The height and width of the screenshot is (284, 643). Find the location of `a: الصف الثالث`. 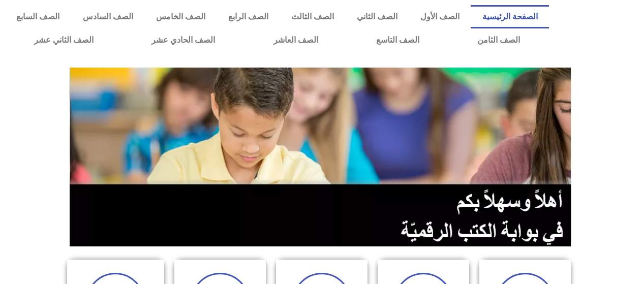

a: الصف الثالث is located at coordinates (312, 17).